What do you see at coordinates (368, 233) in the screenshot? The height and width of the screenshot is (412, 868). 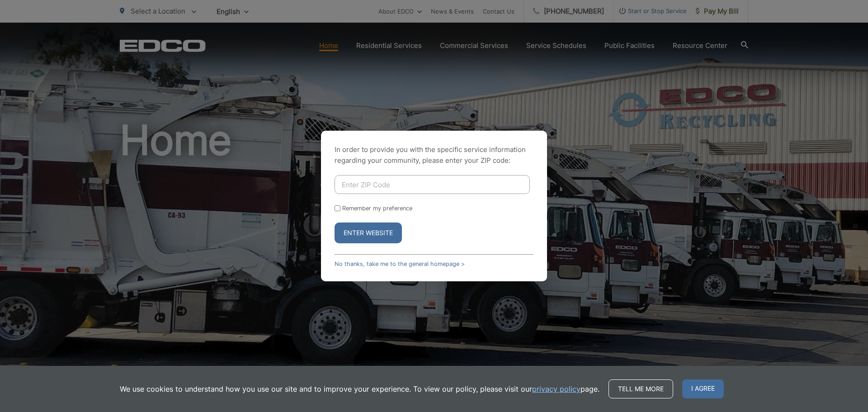 I see `button: Enter Website` at bounding box center [368, 233].